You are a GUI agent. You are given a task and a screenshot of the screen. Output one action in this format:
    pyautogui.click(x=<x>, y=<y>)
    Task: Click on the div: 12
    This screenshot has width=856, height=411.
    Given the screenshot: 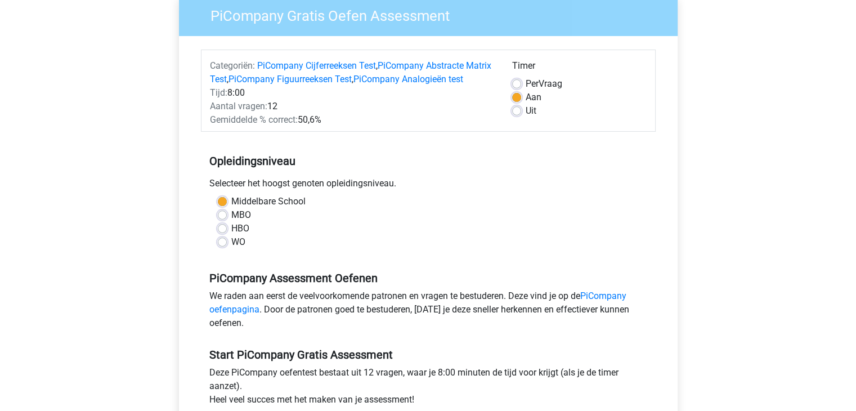 What is the action you would take?
    pyautogui.click(x=352, y=106)
    